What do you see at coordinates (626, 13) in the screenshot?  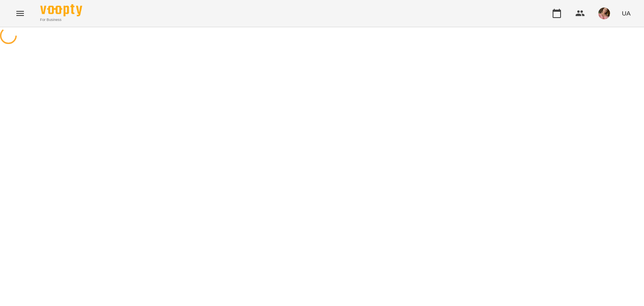 I see `button: UA` at bounding box center [626, 13].